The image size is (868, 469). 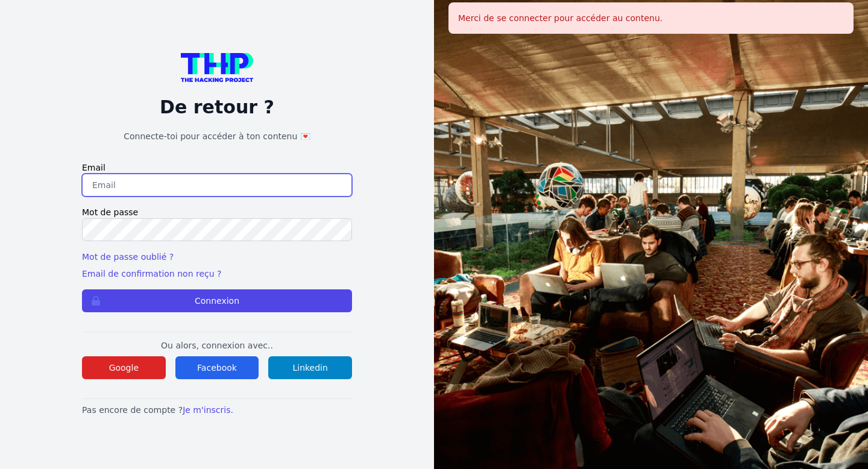 I want to click on p: Pas encore de compte ?, so click(x=217, y=410).